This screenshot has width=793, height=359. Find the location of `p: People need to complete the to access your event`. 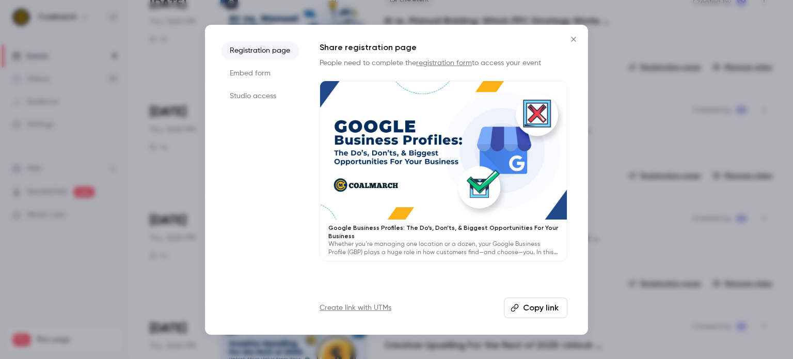

p: People need to complete the to access your event is located at coordinates (444, 63).